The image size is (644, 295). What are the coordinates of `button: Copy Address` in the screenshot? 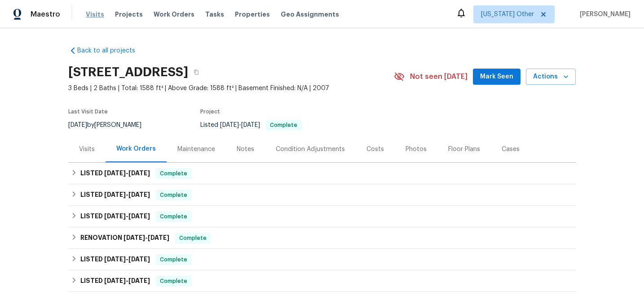 It's located at (196, 72).